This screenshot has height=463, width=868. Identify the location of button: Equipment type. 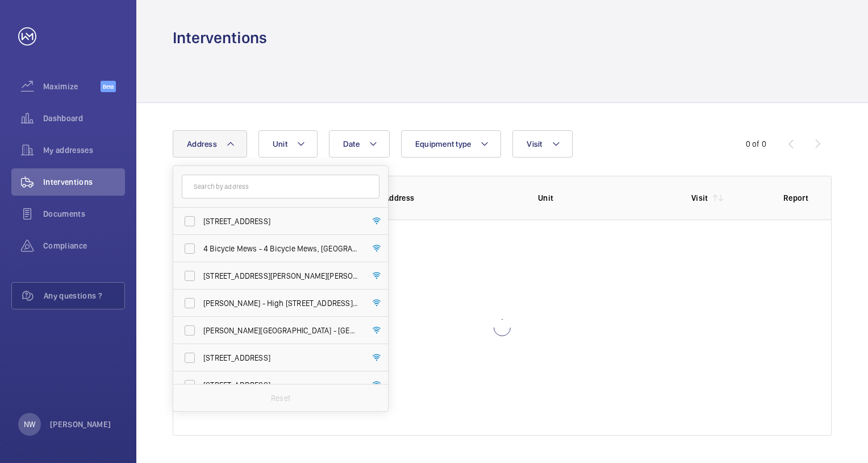
(451, 144).